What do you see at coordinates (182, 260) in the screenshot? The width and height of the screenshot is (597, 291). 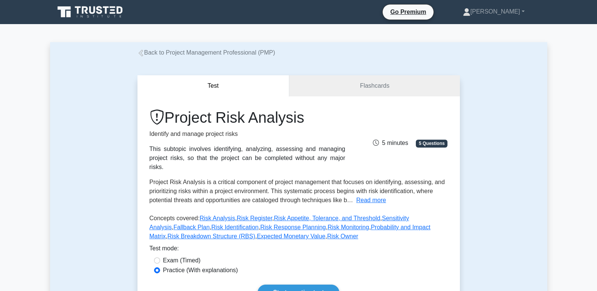 I see `label: Exam (Timed)` at bounding box center [182, 260].